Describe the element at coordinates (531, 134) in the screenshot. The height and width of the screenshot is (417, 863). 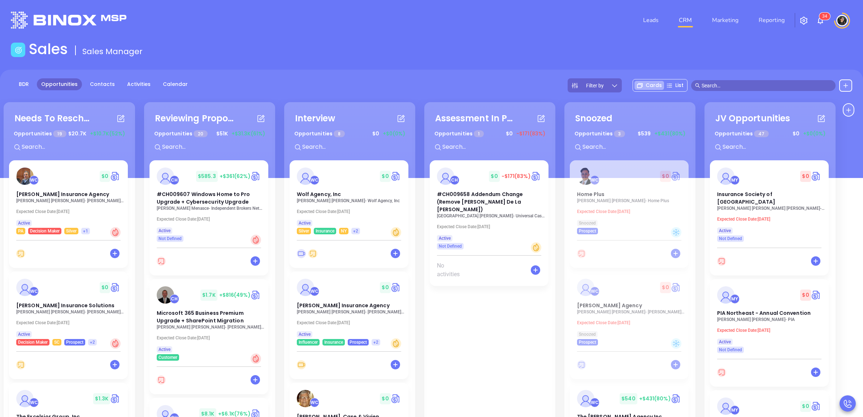
I see `span: -$171 (83%)` at that location.